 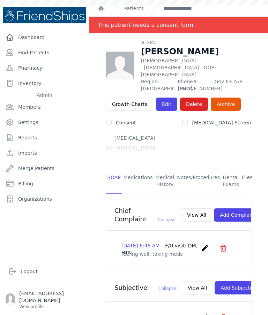 What do you see at coordinates (196, 43) in the screenshot?
I see `div: # 285` at bounding box center [196, 43].